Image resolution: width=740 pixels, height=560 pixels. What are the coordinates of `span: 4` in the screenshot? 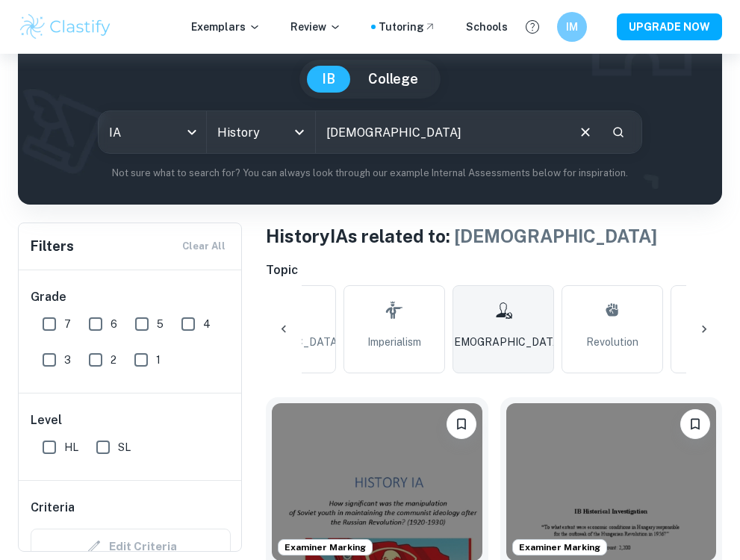 It's located at (207, 323).